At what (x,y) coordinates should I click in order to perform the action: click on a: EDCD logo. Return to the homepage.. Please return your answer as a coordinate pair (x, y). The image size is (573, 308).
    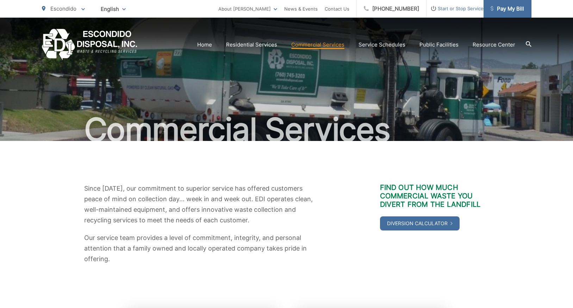
    Looking at the image, I should click on (89, 44).